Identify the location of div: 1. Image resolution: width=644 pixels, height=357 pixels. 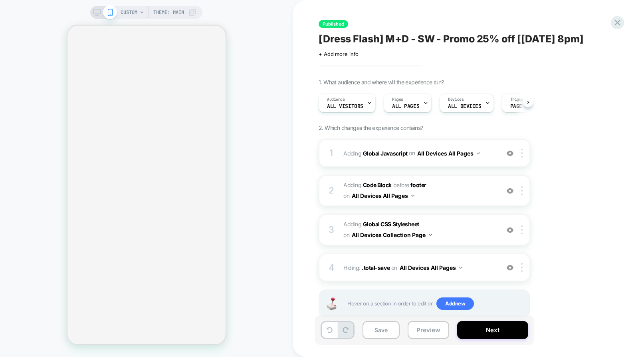
(332, 153).